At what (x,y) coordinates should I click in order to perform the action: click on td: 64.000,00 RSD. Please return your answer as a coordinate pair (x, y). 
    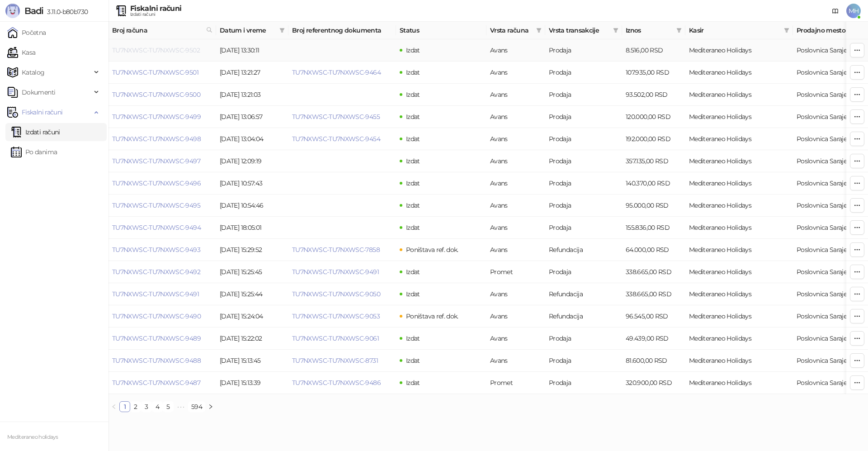
    Looking at the image, I should click on (654, 249).